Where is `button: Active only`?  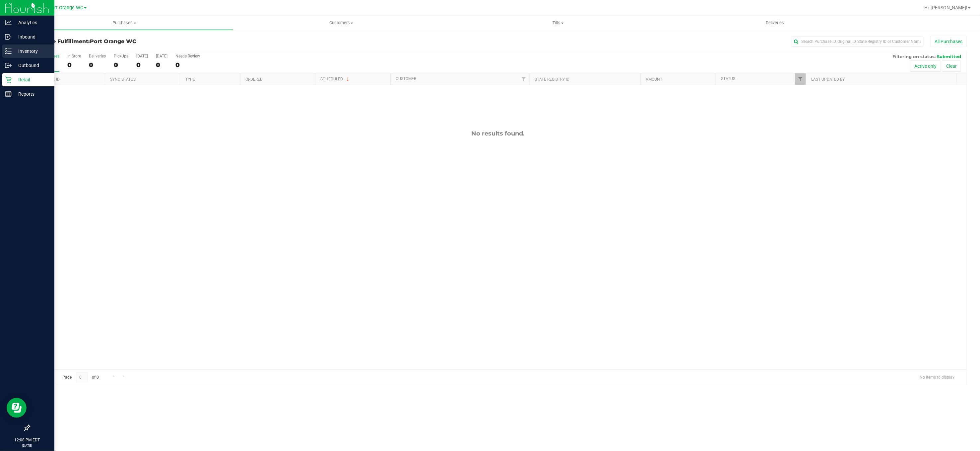
button: Active only is located at coordinates (926, 66).